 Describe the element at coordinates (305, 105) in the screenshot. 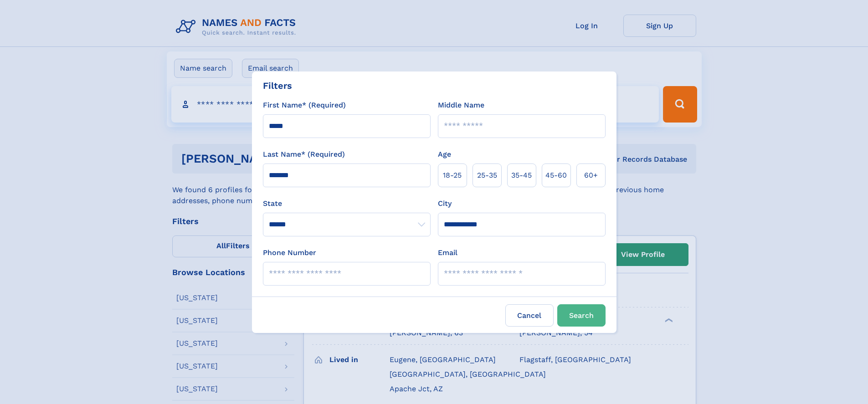

I see `label: First Name* (Required)` at that location.